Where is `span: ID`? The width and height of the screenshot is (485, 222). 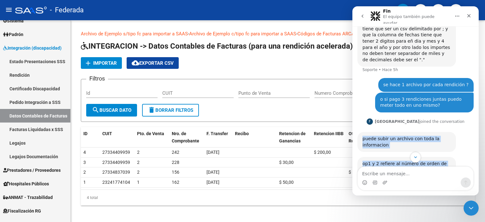
span: ID is located at coordinates (85, 134).